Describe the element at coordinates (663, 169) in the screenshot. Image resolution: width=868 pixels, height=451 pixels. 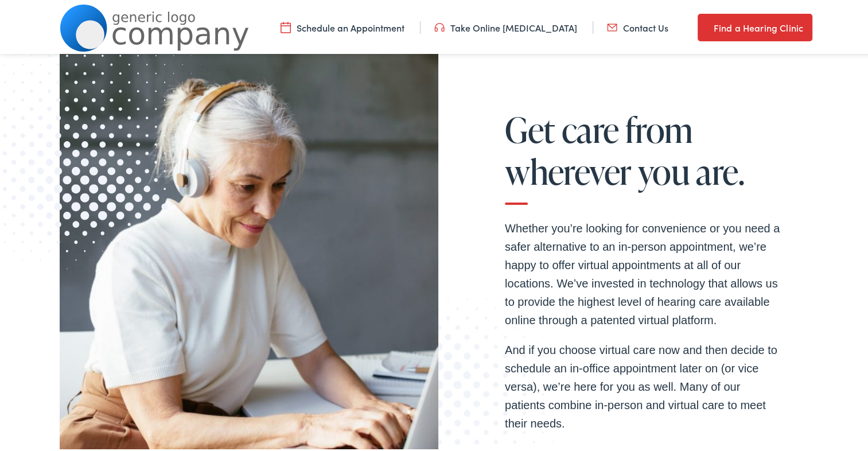
I see `span: you` at that location.